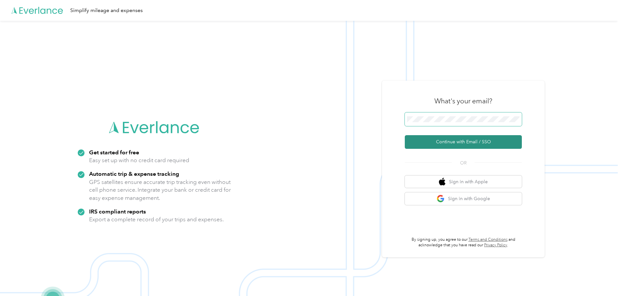 Image resolution: width=621 pixels, height=296 pixels. Describe the element at coordinates (463, 163) in the screenshot. I see `span: OR` at that location.